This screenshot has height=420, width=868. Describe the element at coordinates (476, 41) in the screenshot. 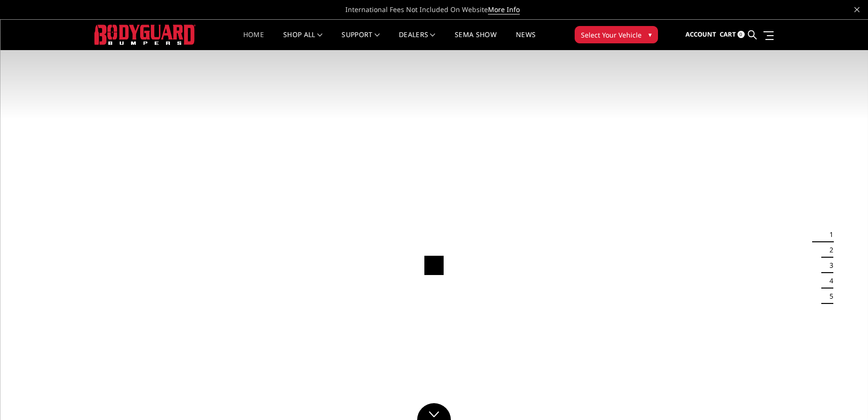

I see `a: SEMA Show` at that location.